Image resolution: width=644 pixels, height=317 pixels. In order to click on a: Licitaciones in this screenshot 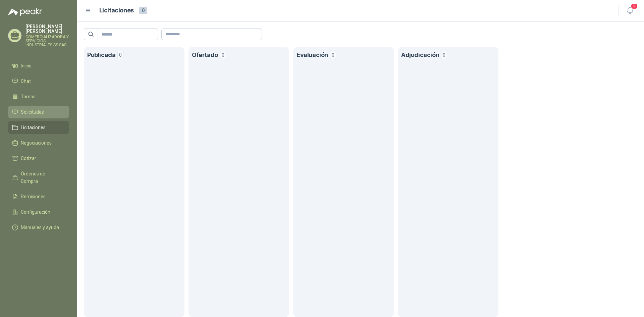, I will do `click(39, 128)`.